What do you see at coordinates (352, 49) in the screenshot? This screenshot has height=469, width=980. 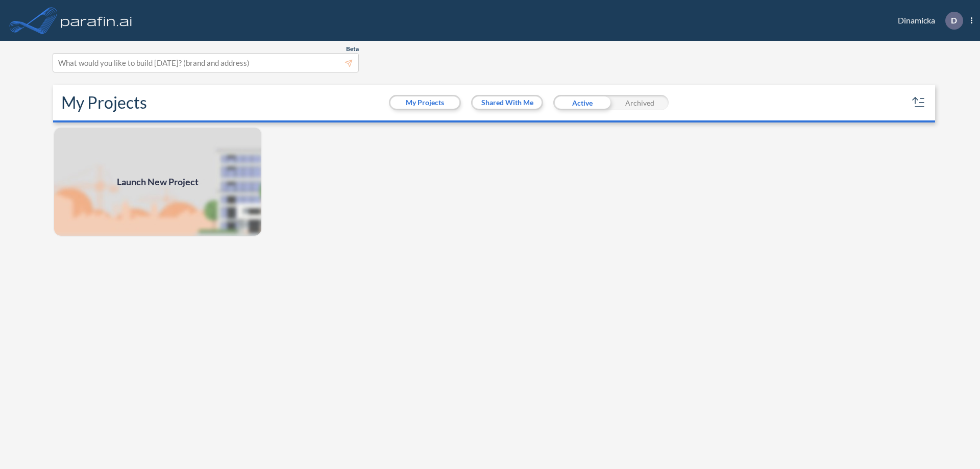 I see `span: Beta` at bounding box center [352, 49].